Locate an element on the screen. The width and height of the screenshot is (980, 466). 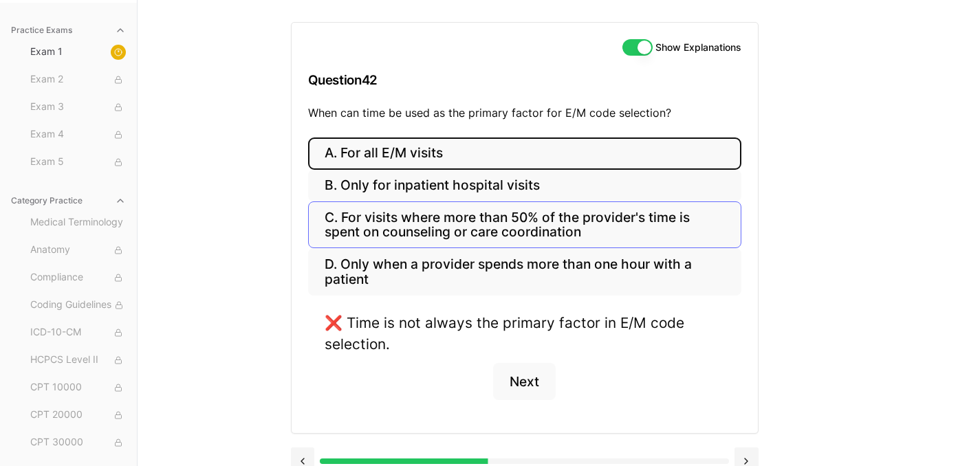
button: Medical Terminology is located at coordinates (78, 223).